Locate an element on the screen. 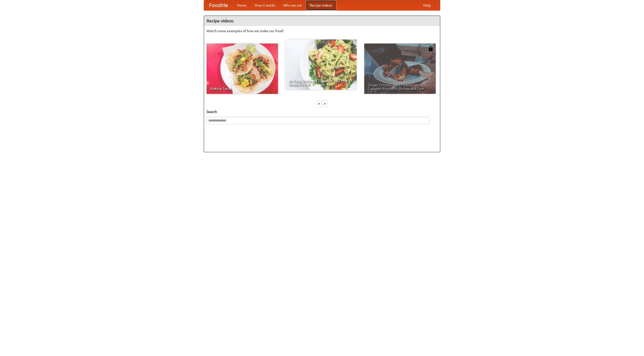 This screenshot has height=356, width=644. a: An Easy, Summery Tomato Pasta That's Ready for Fall is located at coordinates (321, 65).